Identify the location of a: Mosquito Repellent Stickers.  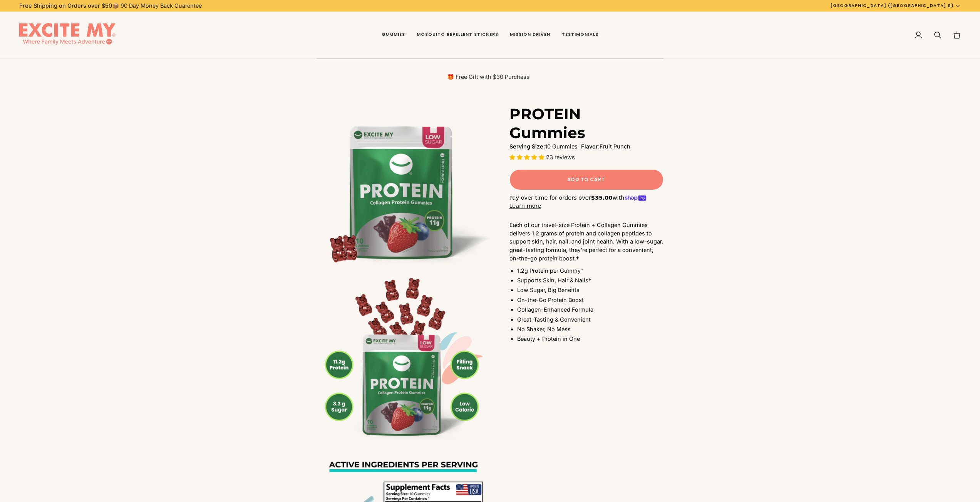
(457, 35).